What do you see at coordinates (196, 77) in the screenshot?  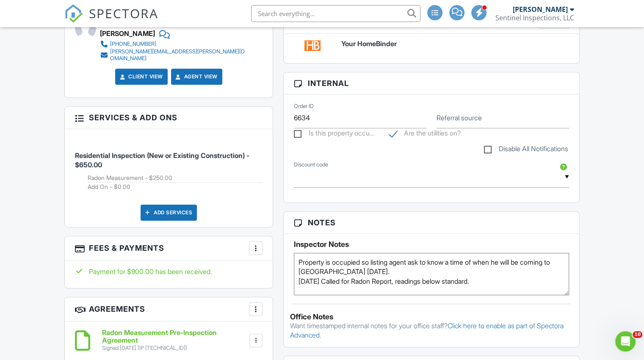 I see `a: Agent View` at bounding box center [196, 77].